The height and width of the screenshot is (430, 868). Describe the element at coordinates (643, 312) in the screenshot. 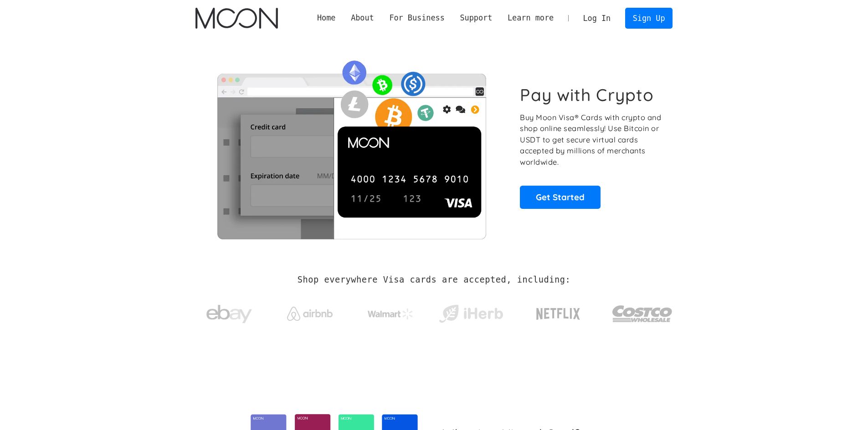

I see `a: Costco` at that location.